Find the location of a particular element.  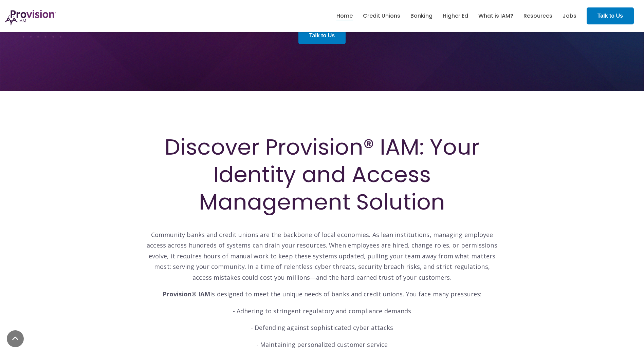

a: Jobs is located at coordinates (570, 16).